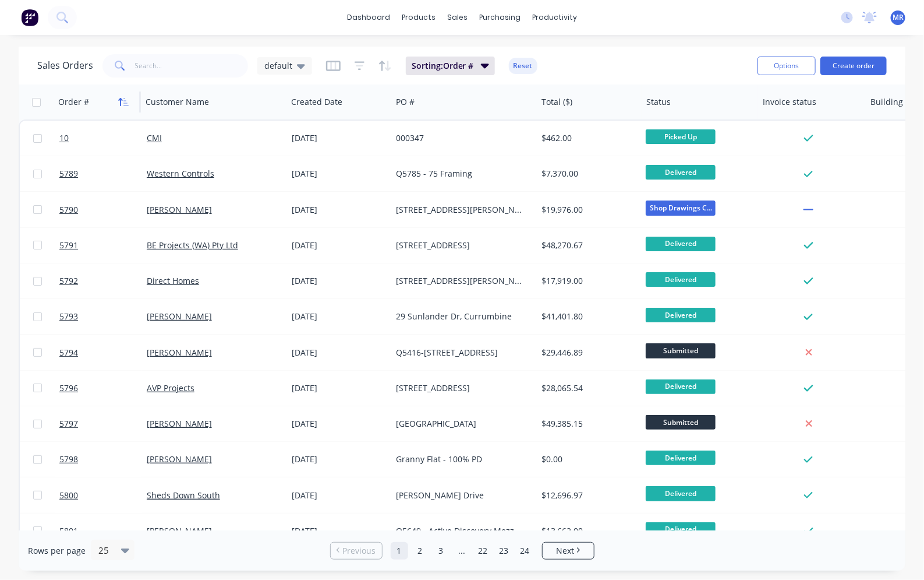  Describe the element at coordinates (69, 317) in the screenshot. I see `span: 5793` at that location.